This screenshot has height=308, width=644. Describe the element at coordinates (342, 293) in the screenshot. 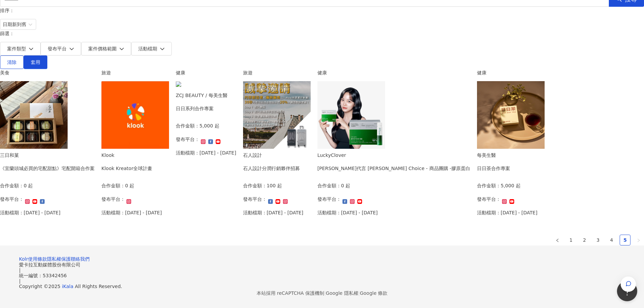

I see `a: Google 隱私權` at that location.